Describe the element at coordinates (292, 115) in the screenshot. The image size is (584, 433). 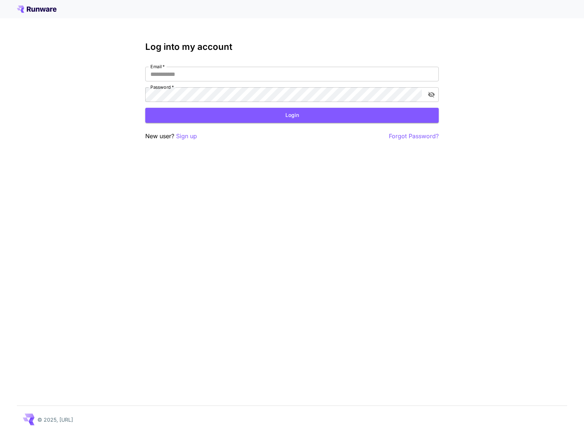
I see `button: Login` at that location.